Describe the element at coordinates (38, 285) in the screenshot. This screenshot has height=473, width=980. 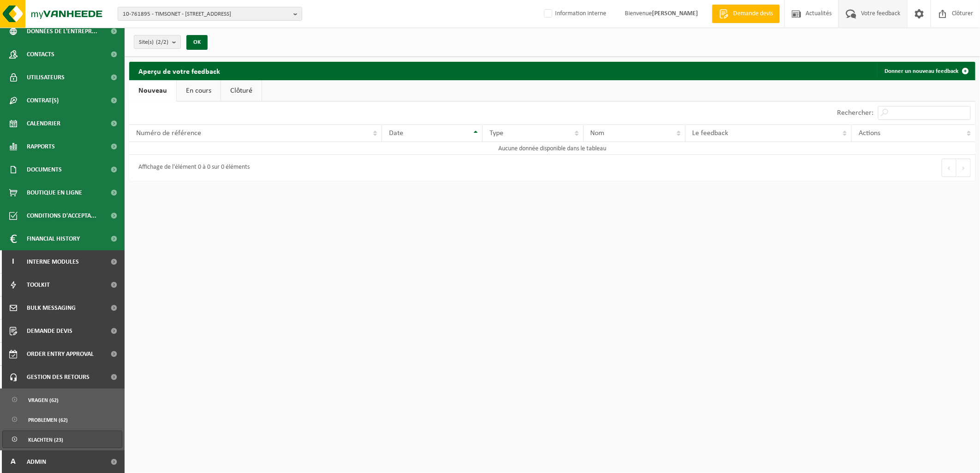
I see `span: Toolkit` at that location.